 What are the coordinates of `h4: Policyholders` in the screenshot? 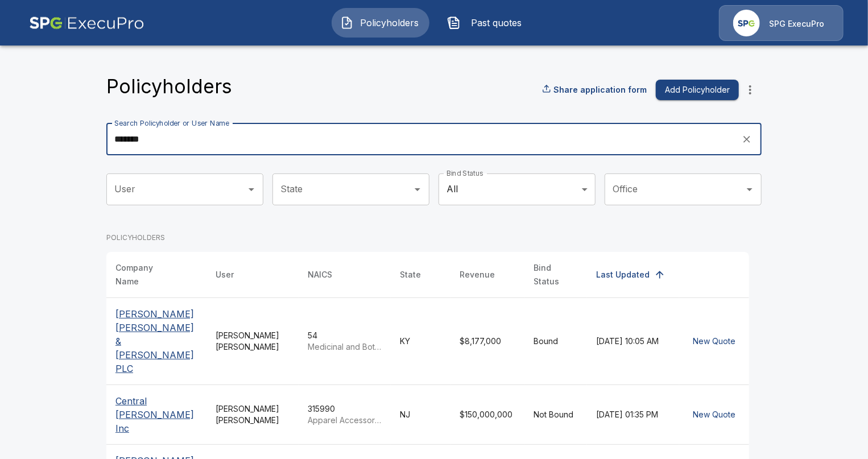 It's located at (169, 87).